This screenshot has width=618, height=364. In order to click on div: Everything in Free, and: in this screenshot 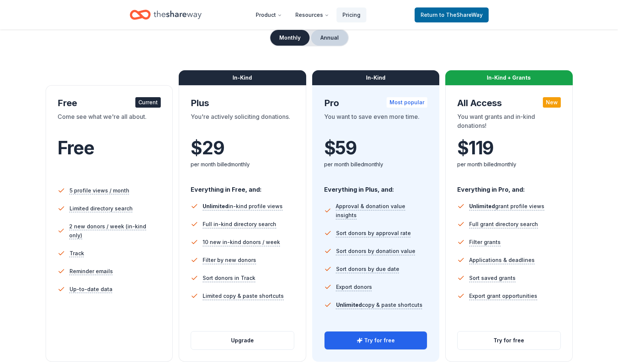, I will do `click(242, 186)`.